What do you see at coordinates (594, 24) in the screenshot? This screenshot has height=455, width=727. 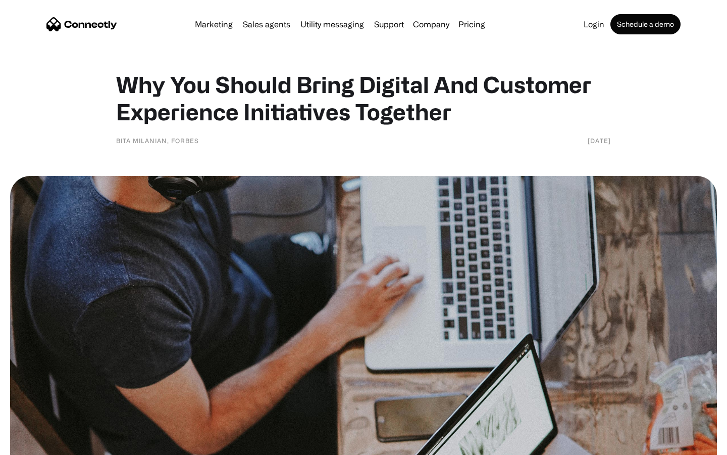 I see `a: Login` at bounding box center [594, 24].